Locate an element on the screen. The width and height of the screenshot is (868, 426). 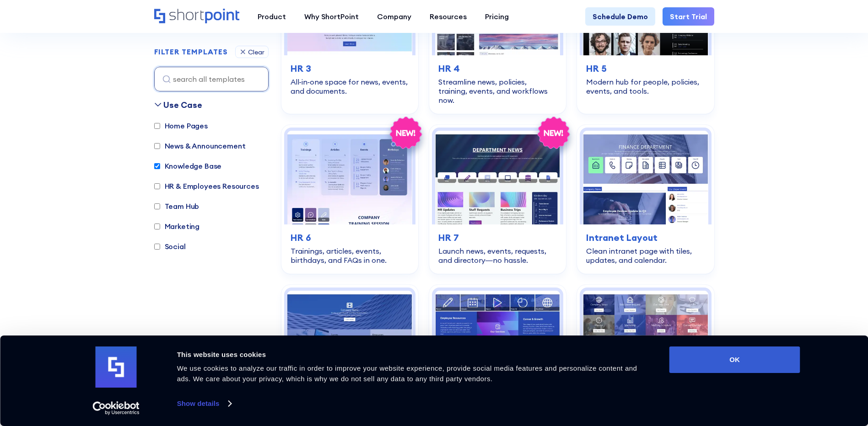
div: Resources is located at coordinates (448, 16).